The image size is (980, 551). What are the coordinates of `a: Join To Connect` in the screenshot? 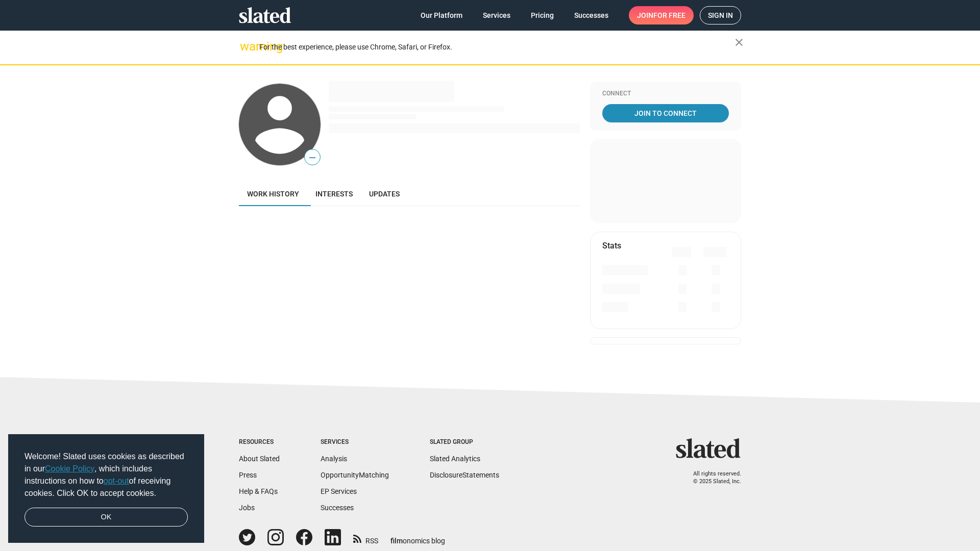 It's located at (666, 114).